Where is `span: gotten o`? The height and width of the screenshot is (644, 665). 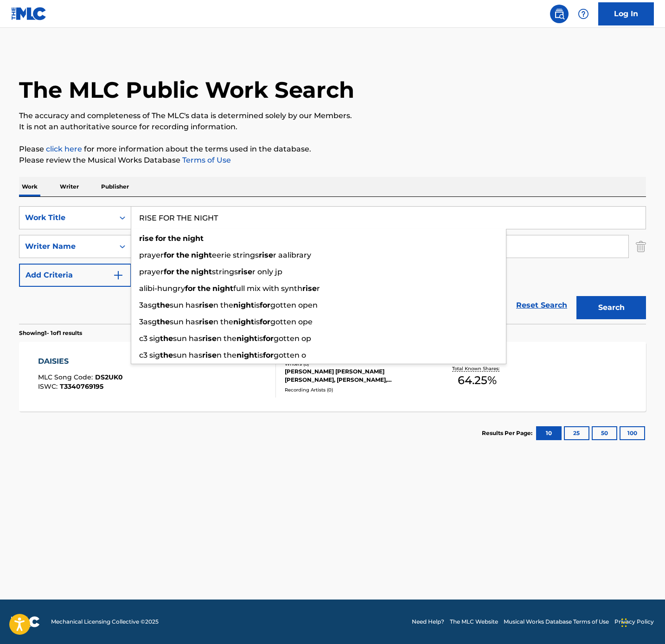 span: gotten o is located at coordinates (290, 355).